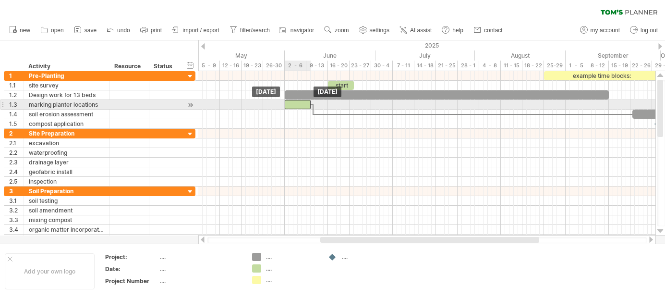  Describe the element at coordinates (67, 104) in the screenshot. I see `div: marking planter locations` at that location.